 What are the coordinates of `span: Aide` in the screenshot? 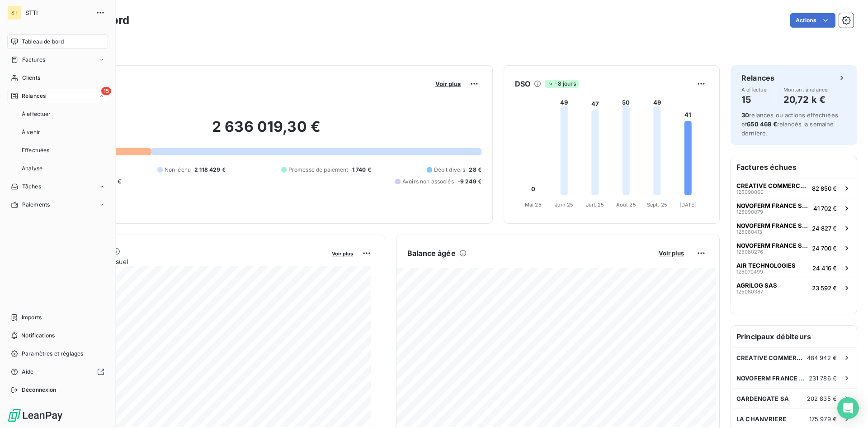 It's located at (28, 372).